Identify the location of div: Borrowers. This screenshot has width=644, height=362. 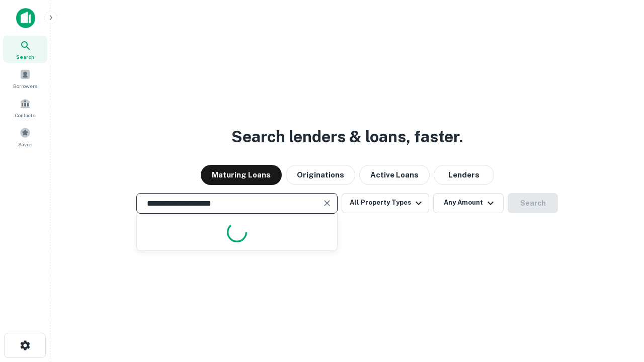
(25, 79).